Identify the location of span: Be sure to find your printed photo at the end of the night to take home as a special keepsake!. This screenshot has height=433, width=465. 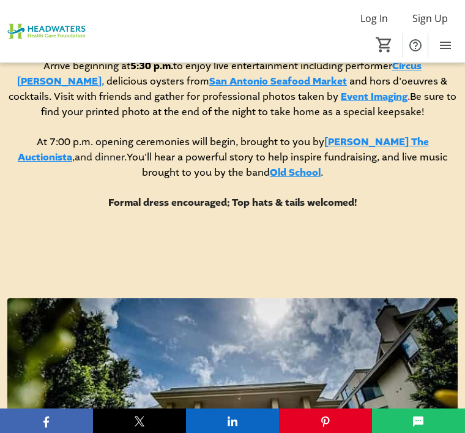
(248, 104).